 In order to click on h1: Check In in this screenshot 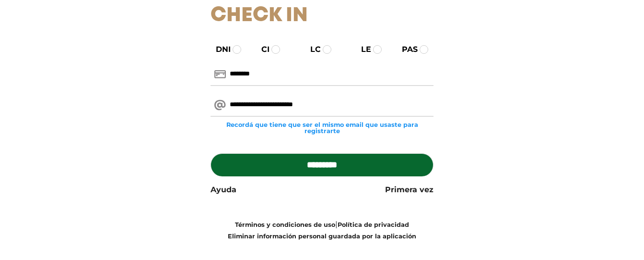, I will do `click(322, 16)`.